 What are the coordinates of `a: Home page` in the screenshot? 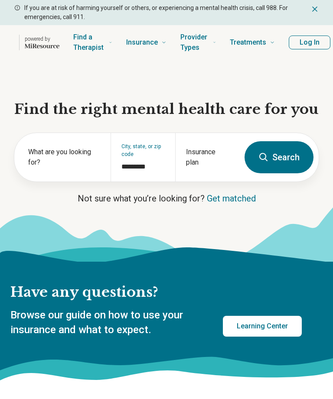 It's located at (36, 42).